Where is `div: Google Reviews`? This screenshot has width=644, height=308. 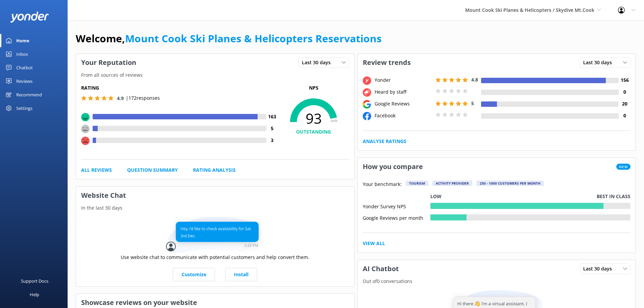
div: Google Reviews is located at coordinates (403, 104).